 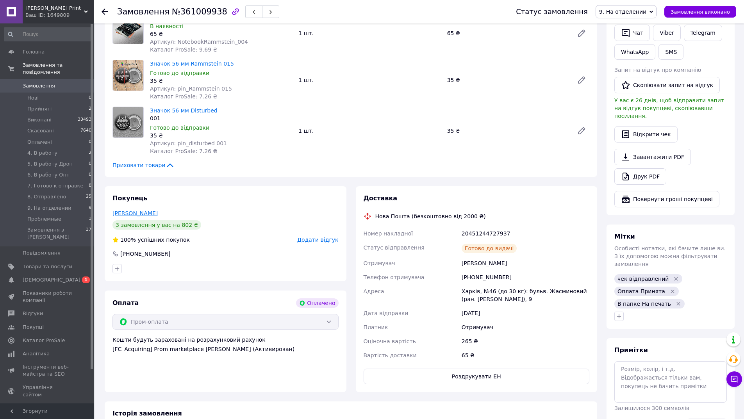 I want to click on span: 6. В работу Опт, so click(x=48, y=175).